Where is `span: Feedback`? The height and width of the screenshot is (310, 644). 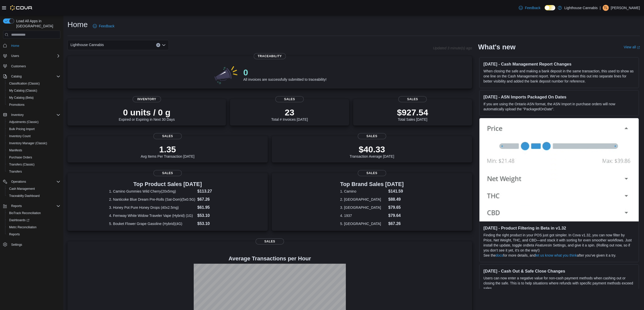 span: Feedback is located at coordinates (106, 26).